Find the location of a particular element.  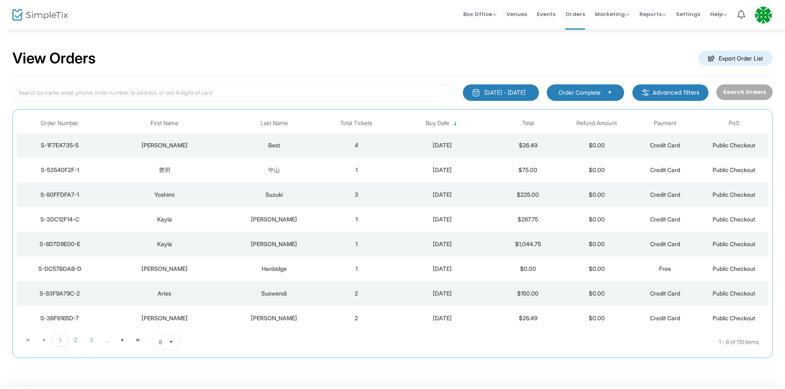

span: Page 2 is located at coordinates (76, 340).